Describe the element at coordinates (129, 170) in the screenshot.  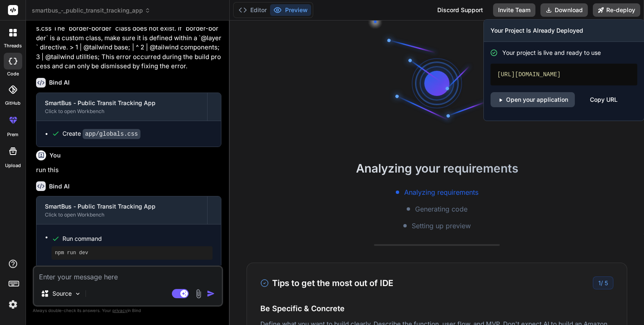
I see `p: run this` at that location.